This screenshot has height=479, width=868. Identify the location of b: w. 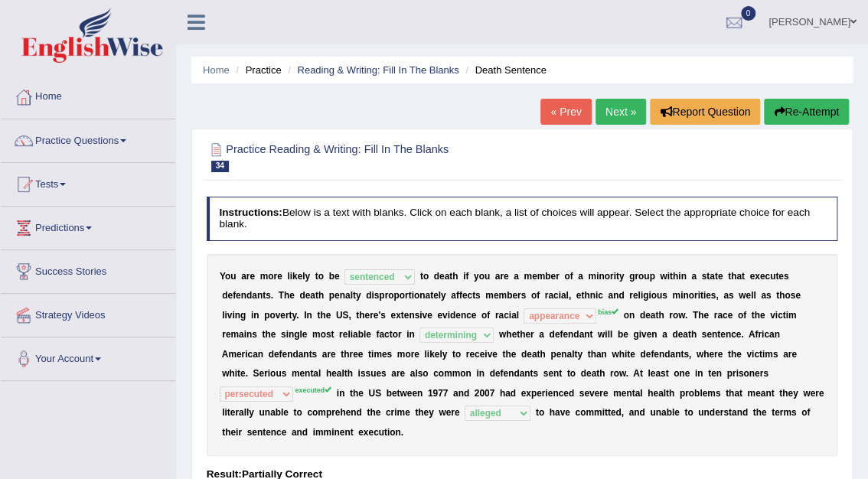
(663, 276).